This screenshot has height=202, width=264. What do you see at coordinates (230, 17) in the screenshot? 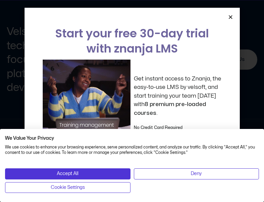
I see `a: Close` at bounding box center [230, 17].